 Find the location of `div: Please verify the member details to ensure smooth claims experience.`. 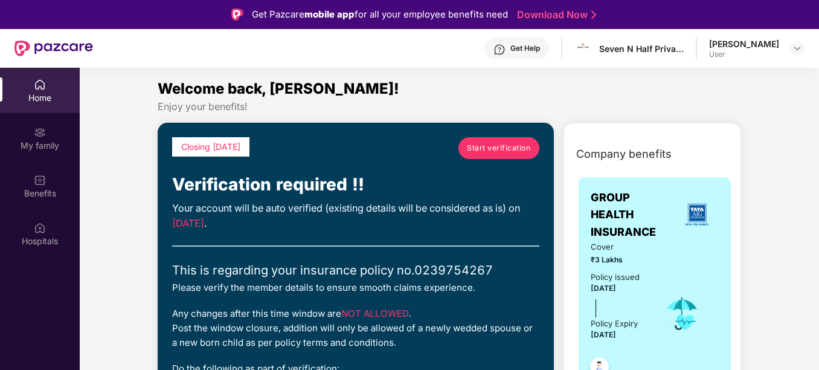

div: Please verify the member details to ensure smooth claims experience. is located at coordinates (356, 288).